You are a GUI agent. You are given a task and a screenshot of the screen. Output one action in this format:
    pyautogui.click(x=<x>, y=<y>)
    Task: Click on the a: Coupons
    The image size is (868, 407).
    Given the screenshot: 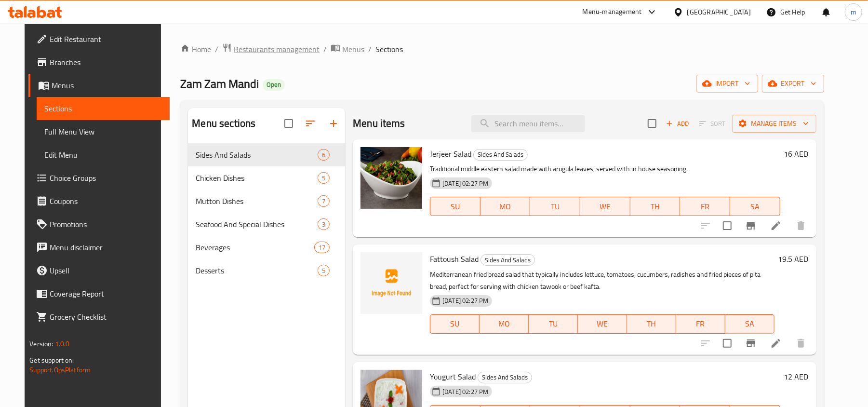 What is the action you would take?
    pyautogui.click(x=99, y=201)
    